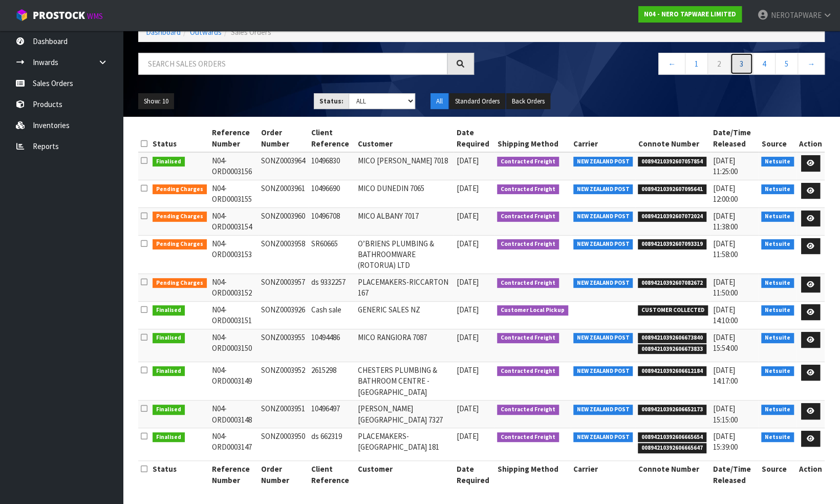  What do you see at coordinates (234, 414) in the screenshot?
I see `td: N04-ORD0003148` at bounding box center [234, 414].